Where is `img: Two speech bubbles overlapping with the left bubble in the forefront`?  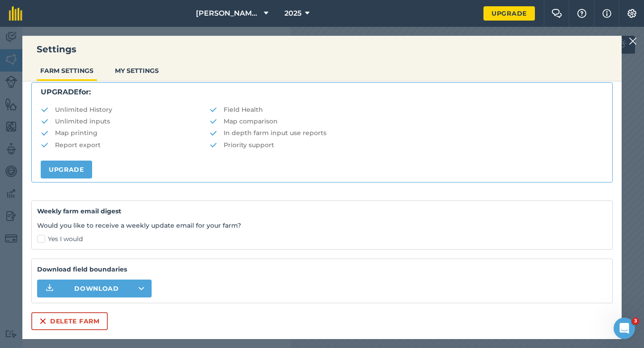 img: Two speech bubbles overlapping with the left bubble in the forefront is located at coordinates (557, 14).